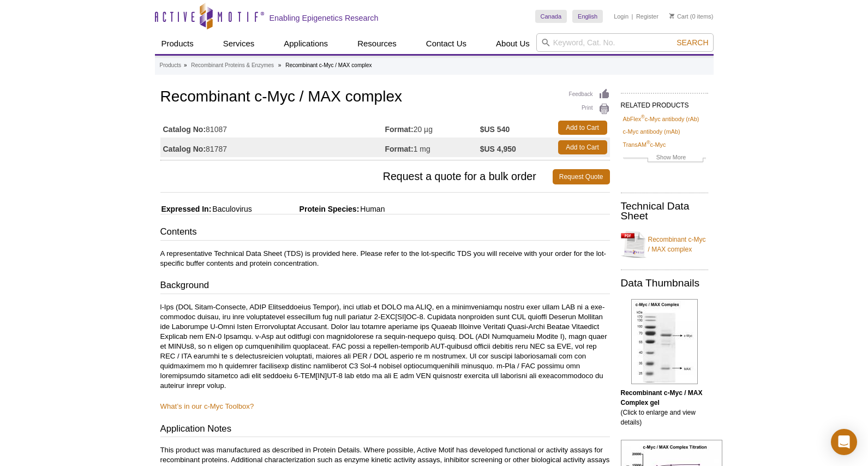 The image size is (868, 466). What do you see at coordinates (432, 147) in the screenshot?
I see `td: 1 mg` at bounding box center [432, 147].